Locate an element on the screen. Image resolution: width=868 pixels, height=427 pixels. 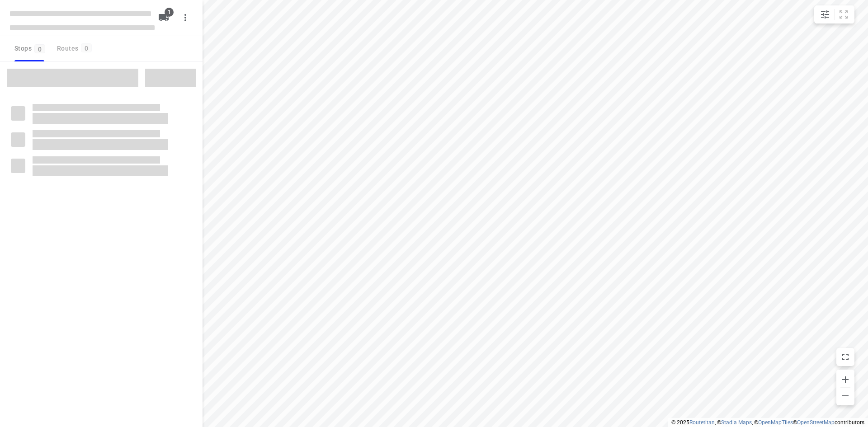
div: small contained button group is located at coordinates (834, 14).